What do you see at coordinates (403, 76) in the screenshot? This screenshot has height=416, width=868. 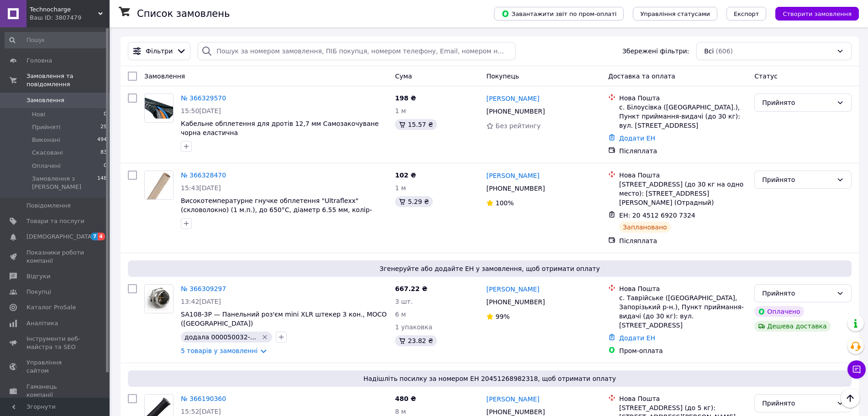 I see `span: Cума` at bounding box center [403, 76].